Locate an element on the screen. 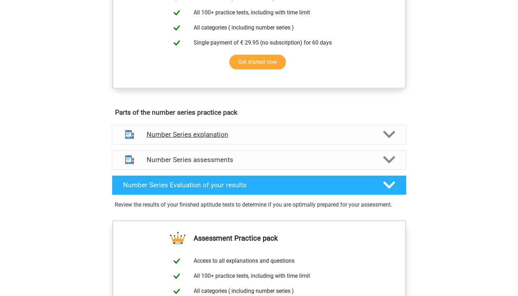 This screenshot has height=296, width=518. h4: Number Series assessments is located at coordinates (259, 159).